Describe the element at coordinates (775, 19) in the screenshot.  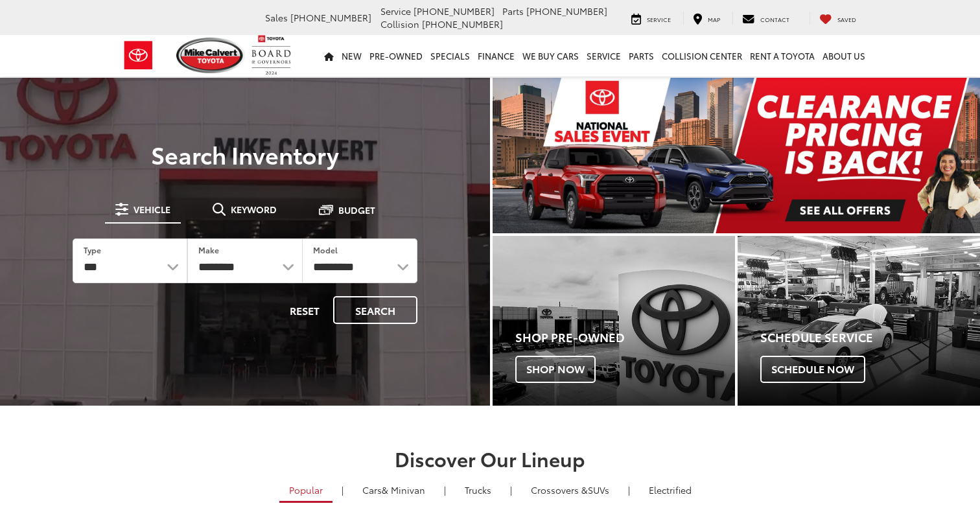
I see `span: Contact` at that location.